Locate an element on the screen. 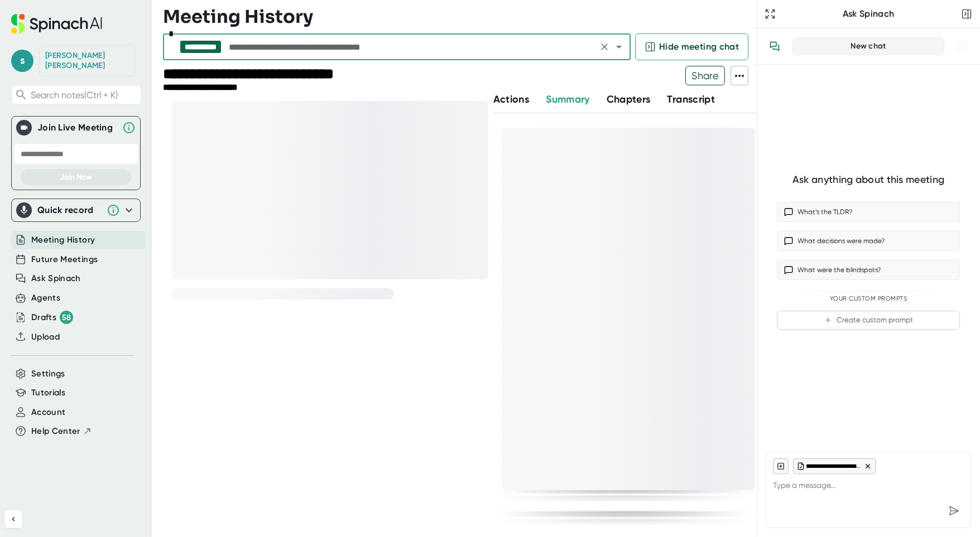  button: Agents is located at coordinates (46, 297).